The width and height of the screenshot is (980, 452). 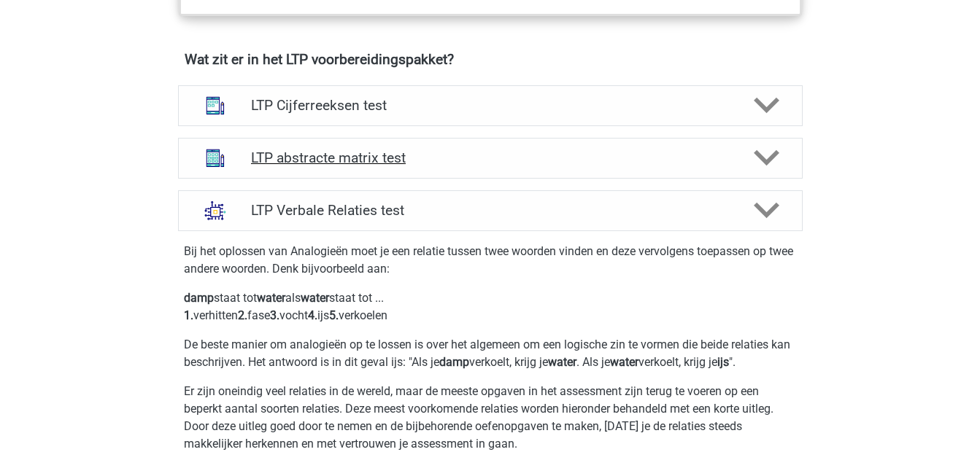 What do you see at coordinates (188, 315) in the screenshot?
I see `b: 1.` at bounding box center [188, 315].